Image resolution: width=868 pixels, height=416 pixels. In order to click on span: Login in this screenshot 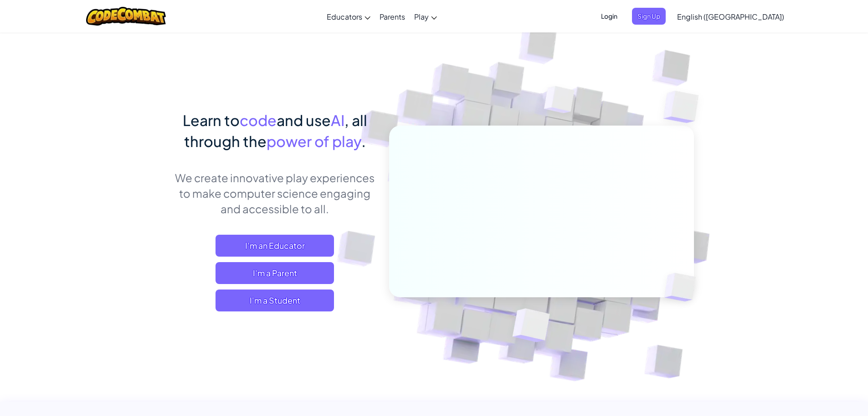, I will do `click(610, 16)`.